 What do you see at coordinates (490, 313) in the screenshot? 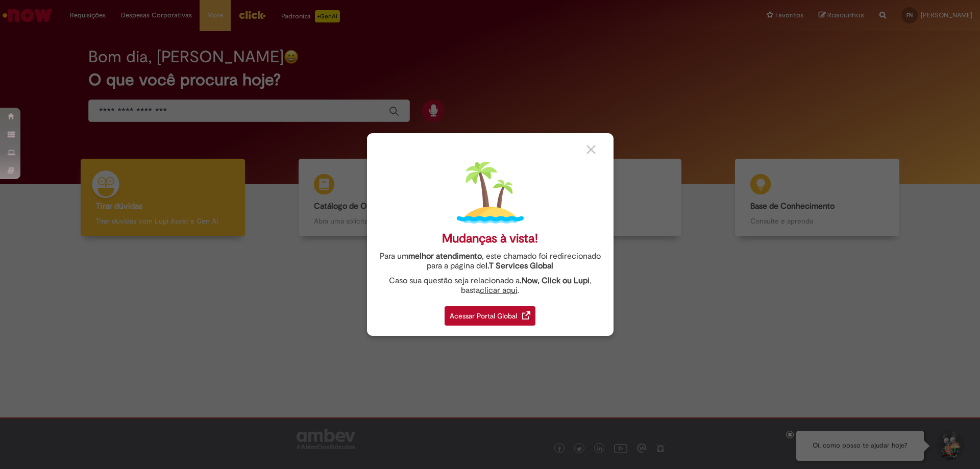
I see `a: Acessar Portal Global` at bounding box center [490, 313].